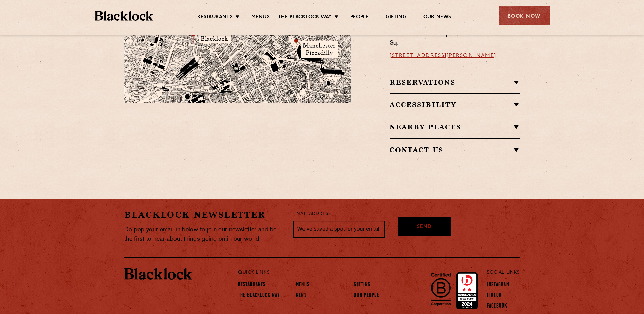 The width and height of the screenshot is (644, 314). What do you see at coordinates (438, 18) in the screenshot?
I see `a: Our News` at bounding box center [438, 18].